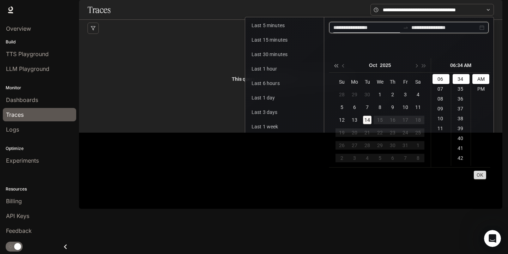 This screenshot has height=254, width=508. I want to click on div: 08, so click(441, 99).